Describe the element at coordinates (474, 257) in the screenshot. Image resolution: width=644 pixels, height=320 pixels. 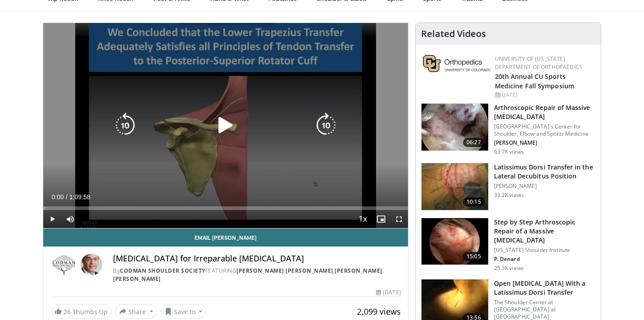
I see `span: 15:05` at that location.